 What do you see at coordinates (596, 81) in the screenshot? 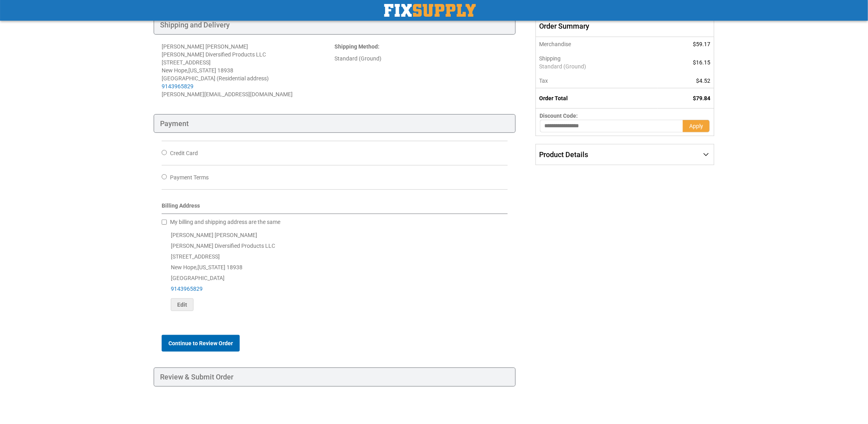
I see `th: Tax` at bounding box center [596, 81].